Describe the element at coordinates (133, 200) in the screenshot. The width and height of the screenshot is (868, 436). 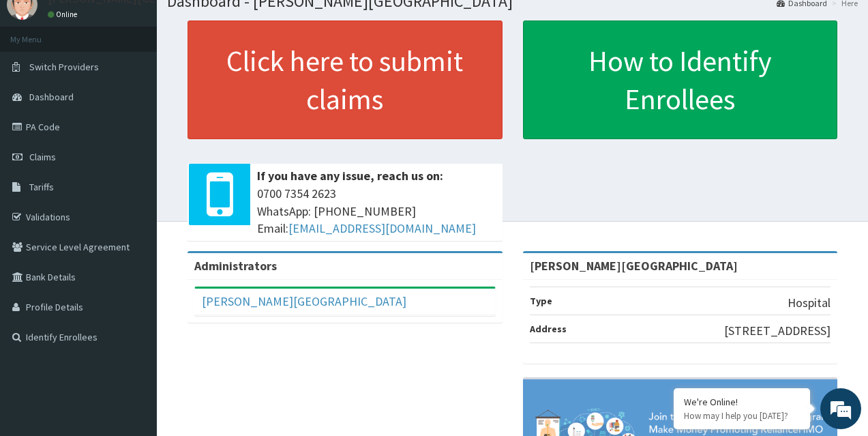
I see `span: We're online!` at that location.